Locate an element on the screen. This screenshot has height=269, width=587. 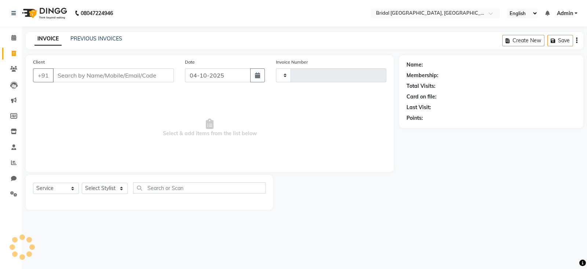
button: Save is located at coordinates (561, 40).